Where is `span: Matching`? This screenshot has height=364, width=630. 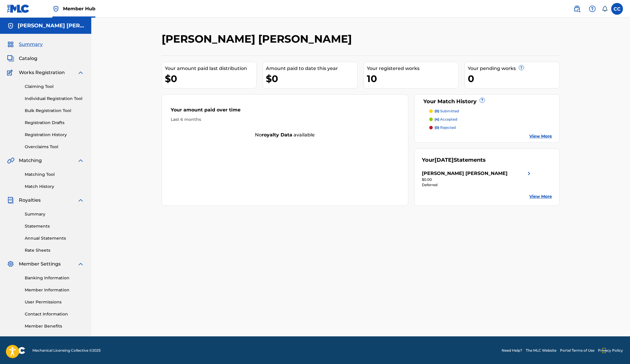 span: Matching is located at coordinates (30, 160).